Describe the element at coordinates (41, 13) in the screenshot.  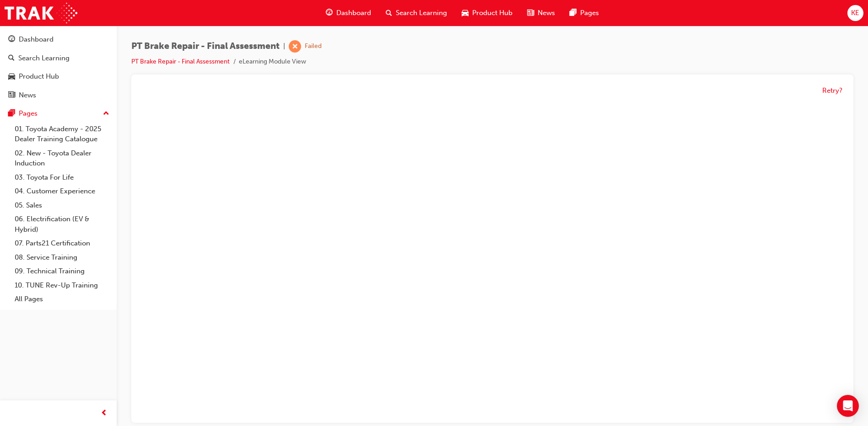
I see `img: Trak` at that location.